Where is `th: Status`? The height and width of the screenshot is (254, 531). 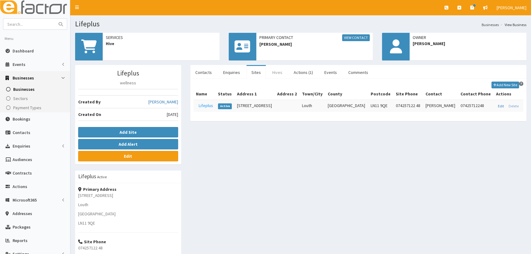 th: Status is located at coordinates (225, 94).